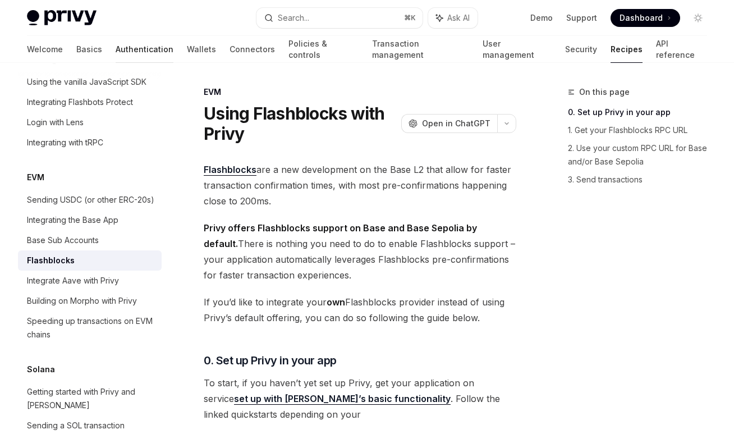 This screenshot has height=434, width=734. What do you see at coordinates (453, 18) in the screenshot?
I see `button: Ask AI` at bounding box center [453, 18].